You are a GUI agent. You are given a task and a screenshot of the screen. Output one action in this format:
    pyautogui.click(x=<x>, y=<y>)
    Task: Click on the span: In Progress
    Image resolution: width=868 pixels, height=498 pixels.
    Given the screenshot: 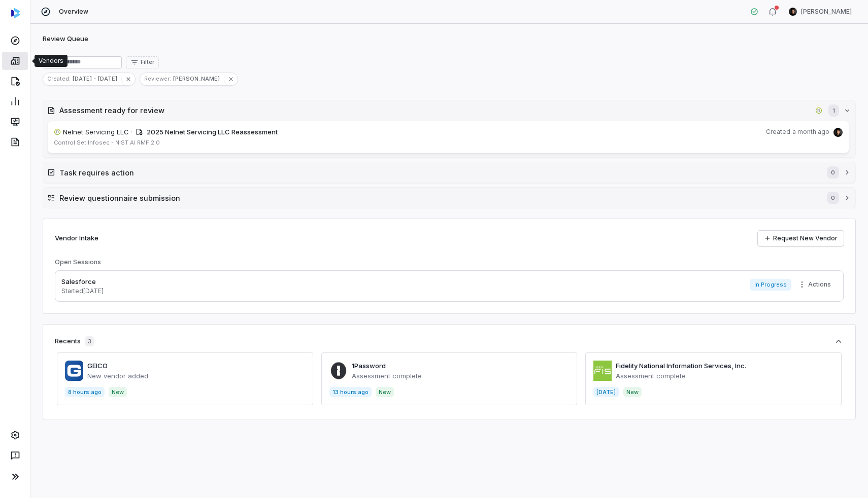 What is the action you would take?
    pyautogui.click(x=770, y=285)
    